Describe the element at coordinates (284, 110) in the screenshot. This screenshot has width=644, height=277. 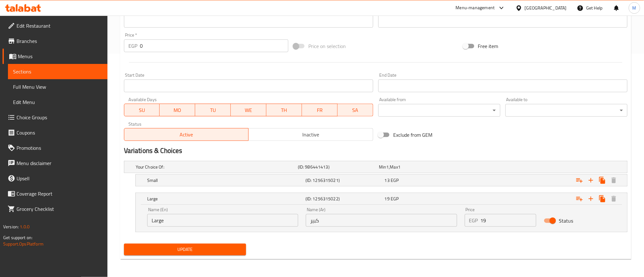
I see `span: TH` at that location.